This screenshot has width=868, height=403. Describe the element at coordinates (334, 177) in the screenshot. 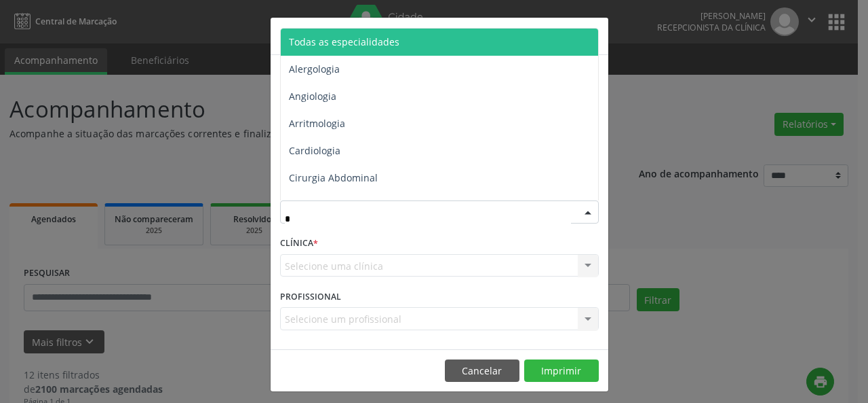

I see `span: Cirurgia Abdominal` at that location.